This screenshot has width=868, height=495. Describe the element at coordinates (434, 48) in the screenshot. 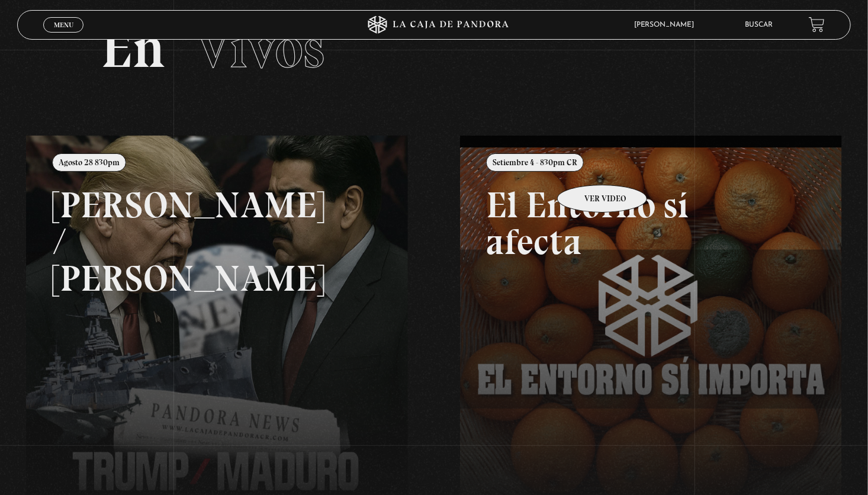

I see `h2: En` at that location.